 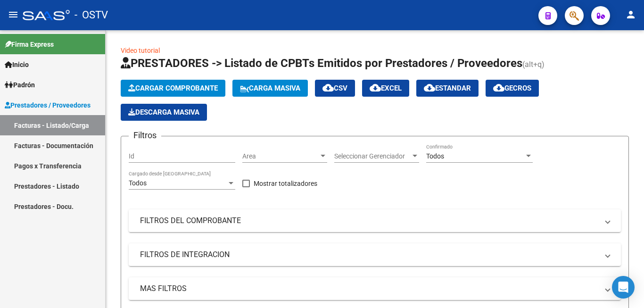 What do you see at coordinates (335, 88) in the screenshot?
I see `span: CSV` at bounding box center [335, 88].